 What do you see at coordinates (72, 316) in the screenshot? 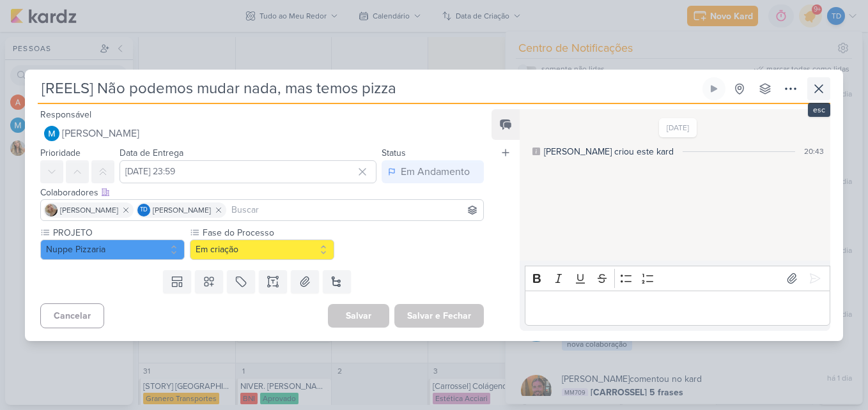
I see `button: Cancelar` at bounding box center [72, 316].